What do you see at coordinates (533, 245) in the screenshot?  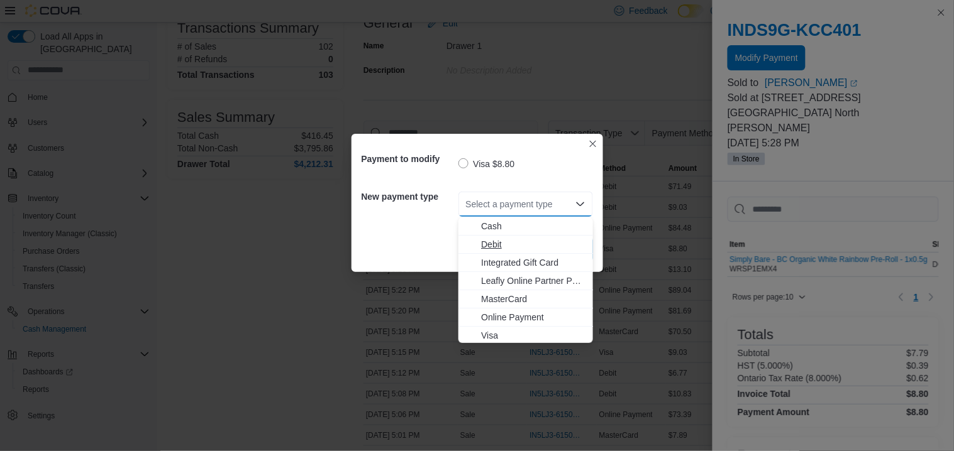 I see `span: Debit` at bounding box center [533, 245].